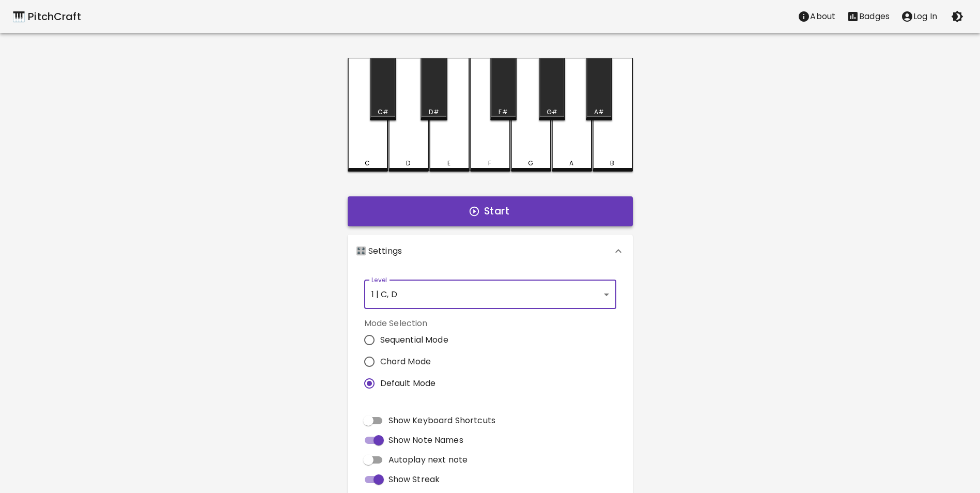 This screenshot has width=980, height=493. I want to click on div: C, so click(367, 163).